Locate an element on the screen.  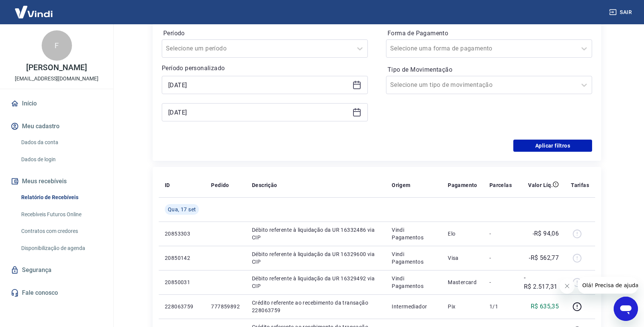
p: Intermediador is located at coordinates (414, 307).